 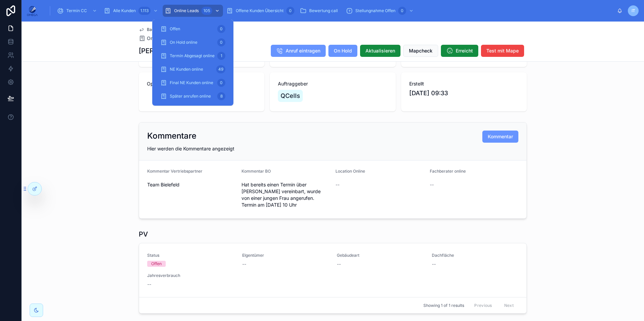 What do you see at coordinates (380, 51) in the screenshot?
I see `button: Aktualisieren` at bounding box center [380, 51].